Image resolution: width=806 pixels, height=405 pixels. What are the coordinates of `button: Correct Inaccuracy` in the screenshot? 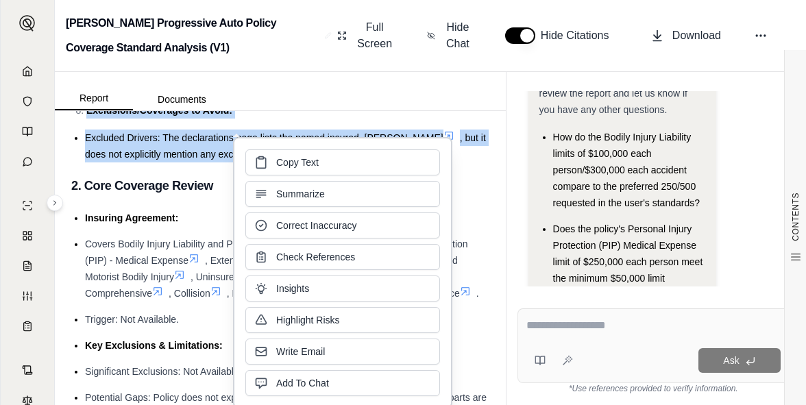 It's located at (343, 226).